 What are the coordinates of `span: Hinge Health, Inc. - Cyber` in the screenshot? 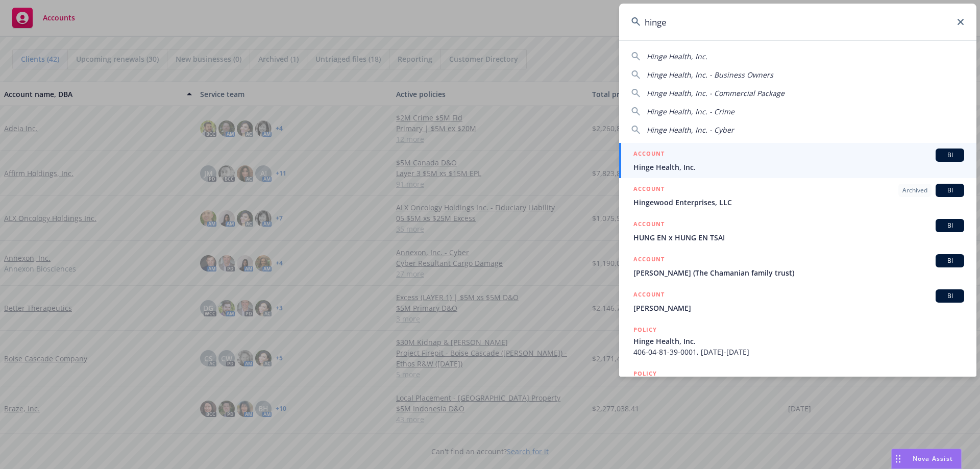 It's located at (690, 130).